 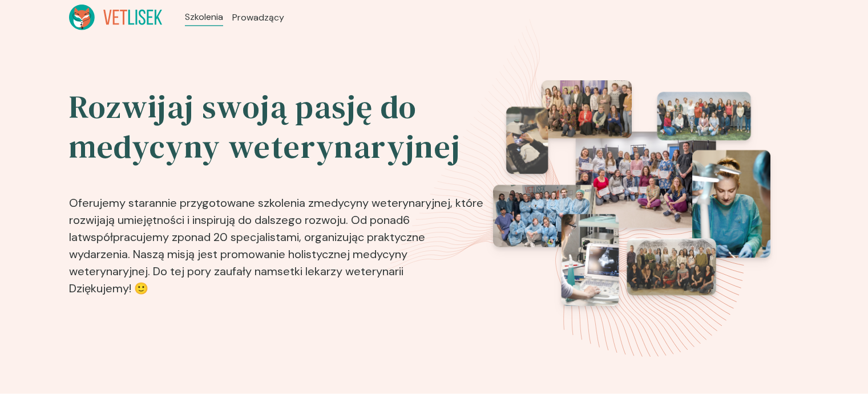 What do you see at coordinates (631, 193) in the screenshot?
I see `img: eventsPhotosRoll2.png` at bounding box center [631, 193].